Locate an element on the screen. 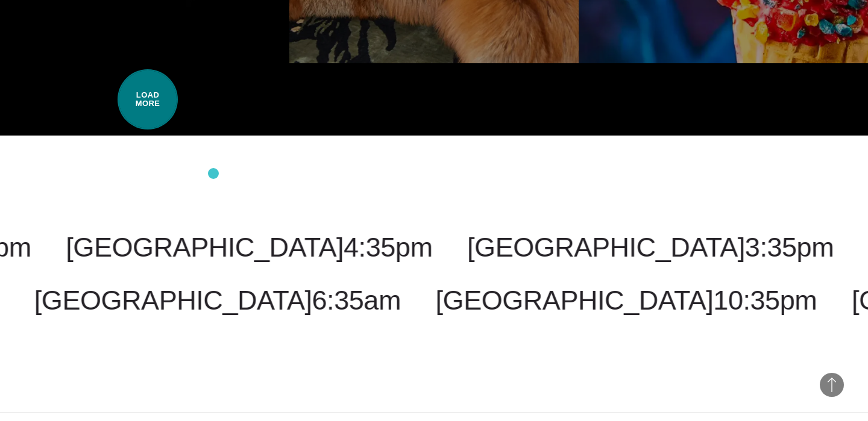  span: 10:35pm is located at coordinates (765, 300).